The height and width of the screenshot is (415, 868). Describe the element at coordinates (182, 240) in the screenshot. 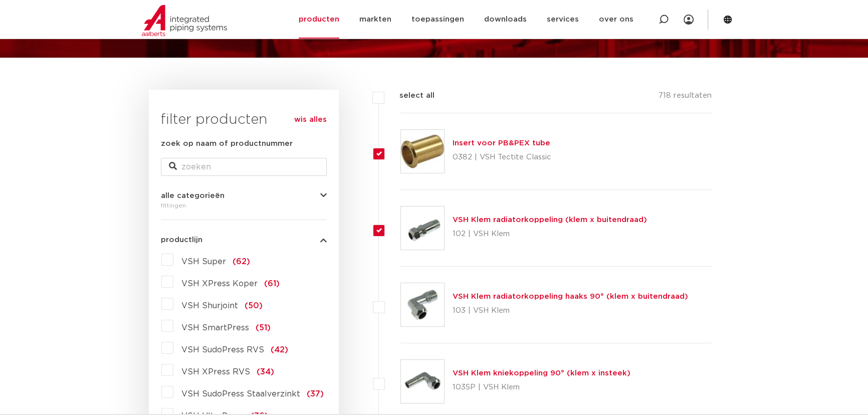

I see `span: productlijn` at that location.